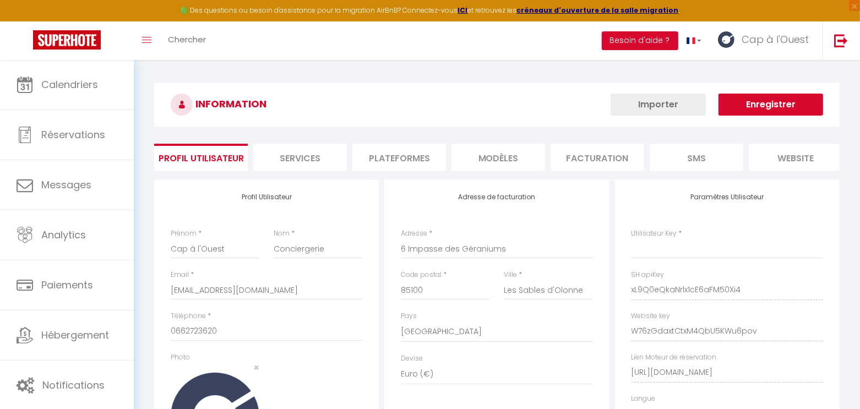 This screenshot has height=409, width=860. Describe the element at coordinates (73, 134) in the screenshot. I see `span: Réservations` at that location.